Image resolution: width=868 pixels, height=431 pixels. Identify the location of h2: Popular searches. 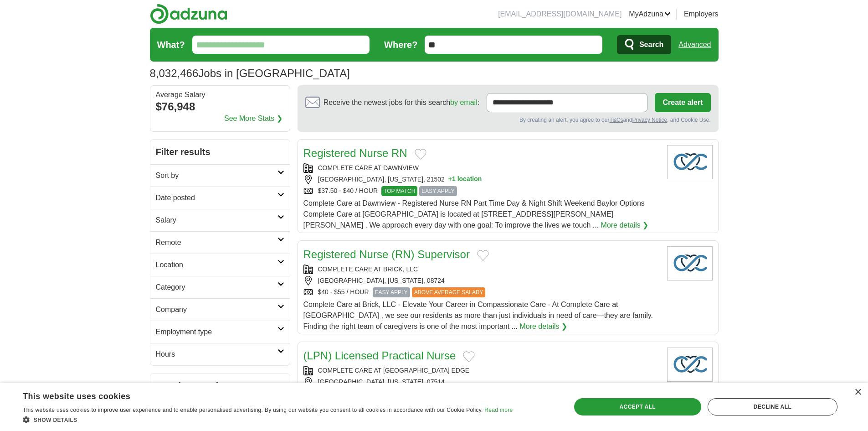
(220, 386).